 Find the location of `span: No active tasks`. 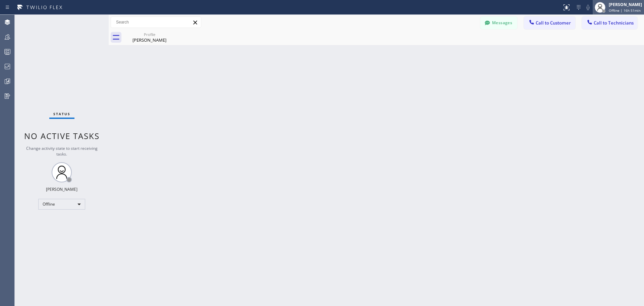

span: No active tasks is located at coordinates (61, 136).